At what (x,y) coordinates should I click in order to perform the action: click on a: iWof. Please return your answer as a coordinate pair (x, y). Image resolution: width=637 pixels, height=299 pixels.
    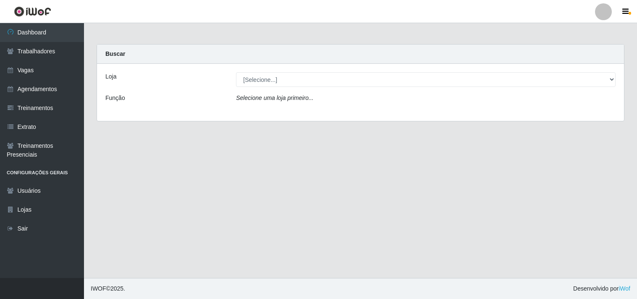
    Looking at the image, I should click on (624, 288).